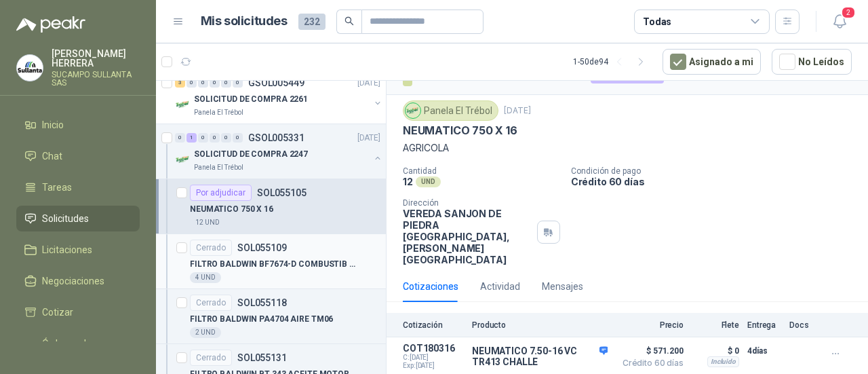 This screenshot has width=868, height=374. Describe the element at coordinates (628, 148) in the screenshot. I see `p: AGRICOLA` at that location.